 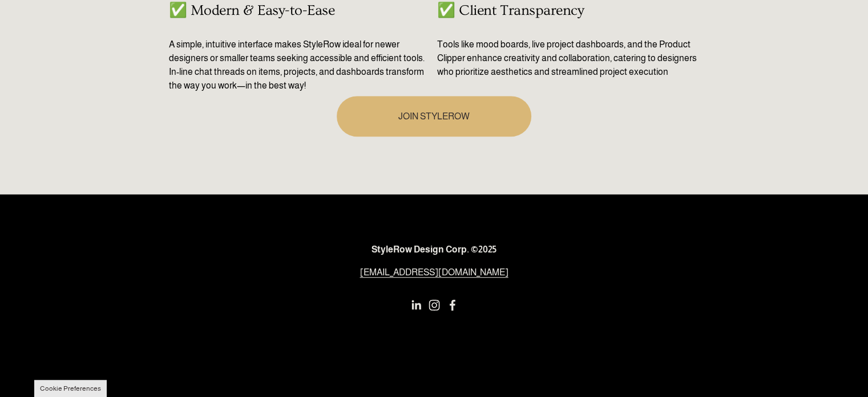 I want to click on button: Cookie Preferences, so click(x=70, y=388).